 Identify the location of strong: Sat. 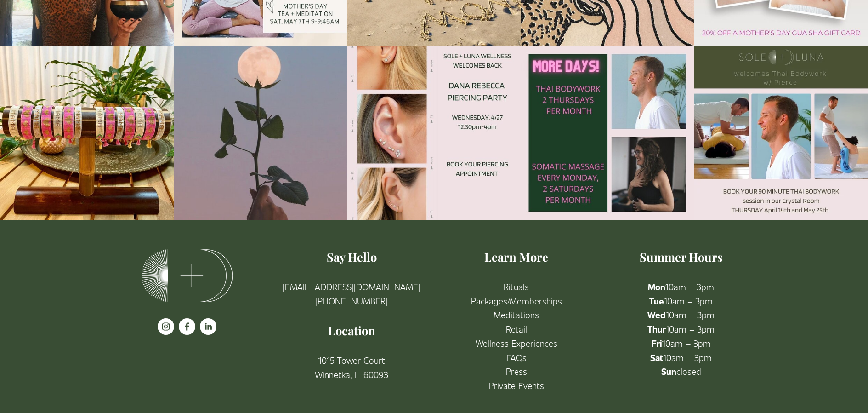
(656, 358).